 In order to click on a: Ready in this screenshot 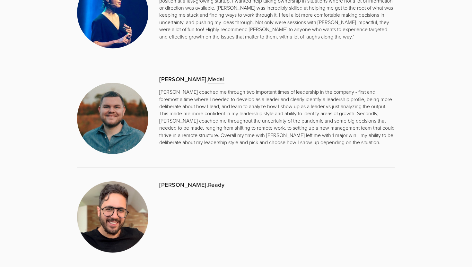, I will do `click(217, 185)`.